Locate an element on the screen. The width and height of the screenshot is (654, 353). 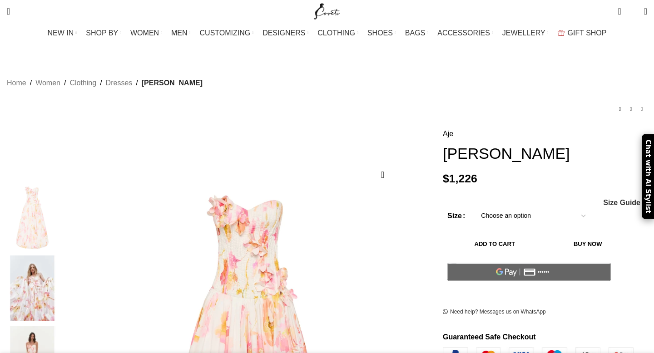
a: GIFT SHOP is located at coordinates (582, 33).